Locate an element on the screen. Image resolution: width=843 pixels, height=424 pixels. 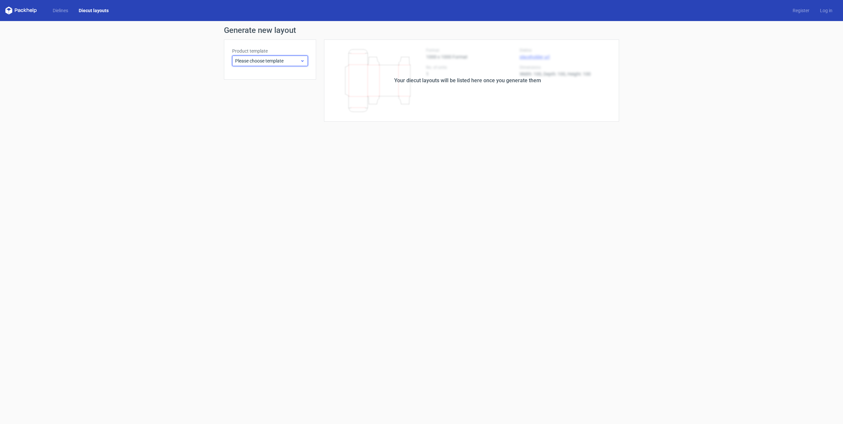
div: Your diecut layouts will be listed here once you generate them is located at coordinates (468, 81).